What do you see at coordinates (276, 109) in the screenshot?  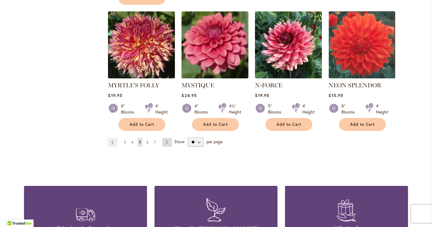 I see `div: 5" Blooms` at bounding box center [276, 109].